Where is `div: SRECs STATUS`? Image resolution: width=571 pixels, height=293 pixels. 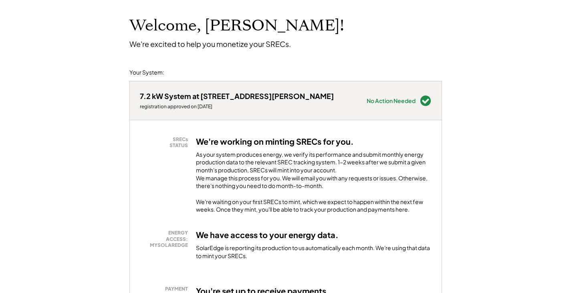 div: SRECs STATUS is located at coordinates (166, 142).